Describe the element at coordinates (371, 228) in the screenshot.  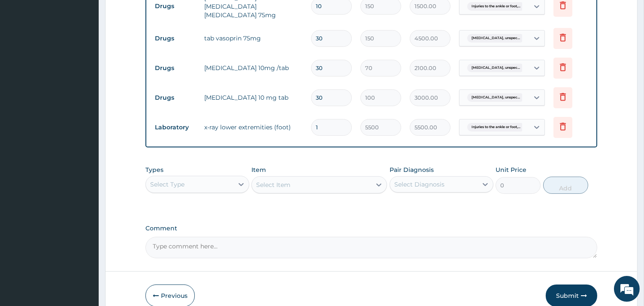
I see `label: Comment` at that location.